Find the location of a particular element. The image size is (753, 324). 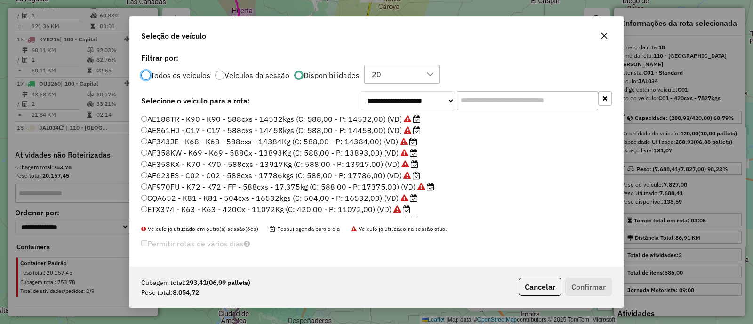

input: Permitir rotas de vários dias is located at coordinates (144, 243).